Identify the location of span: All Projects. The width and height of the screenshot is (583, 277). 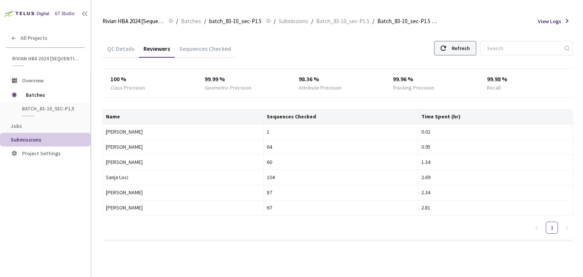
(34, 38).